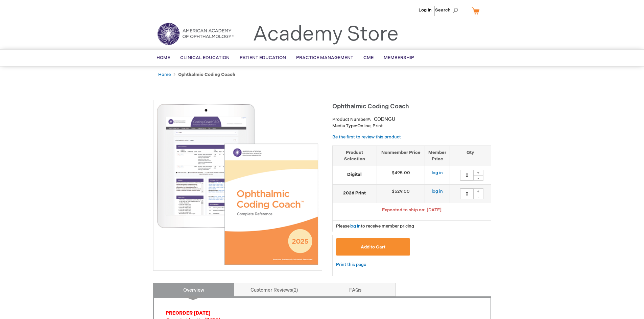 This screenshot has width=644, height=319. I want to click on span: Practice Management, so click(325, 58).